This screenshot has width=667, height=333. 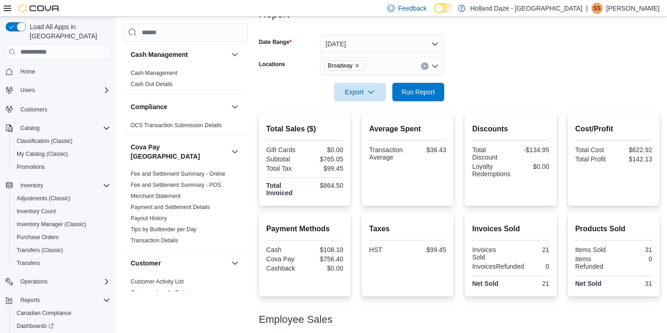 What do you see at coordinates (42, 154) in the screenshot?
I see `a: My Catalog (Classic)` at bounding box center [42, 154].